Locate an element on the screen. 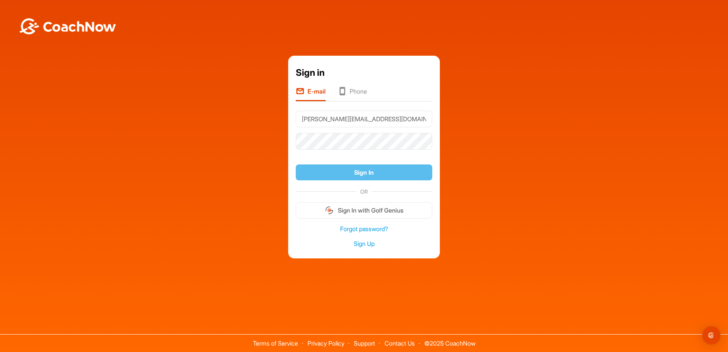 The width and height of the screenshot is (728, 352). img: BwLJSsUCoWCh5upNqxVrqldRgqLPVwmV24tXu5FoVAoFEpwwqQ3VIfuoInZCoVCoTD4vwADAC3ZFMkVEQFDAAAAAElFTkSuQmCC is located at coordinates (67, 26).